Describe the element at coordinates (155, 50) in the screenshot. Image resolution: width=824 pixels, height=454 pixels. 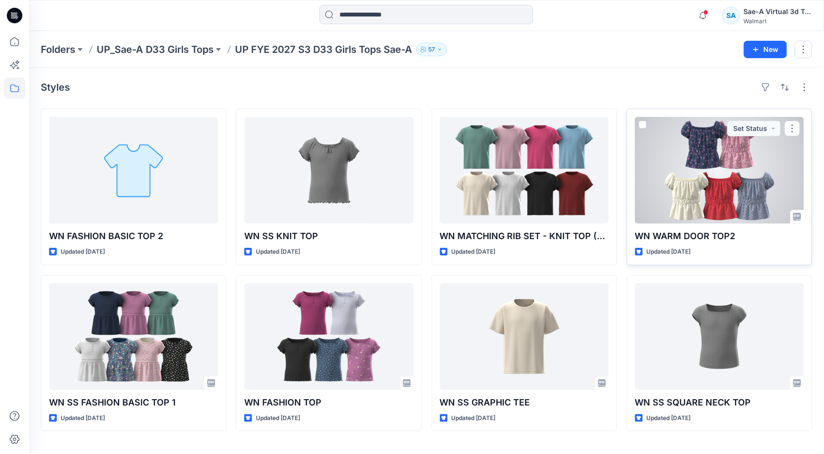
I see `p: UP_Sae-A D33 Girls Tops` at that location.